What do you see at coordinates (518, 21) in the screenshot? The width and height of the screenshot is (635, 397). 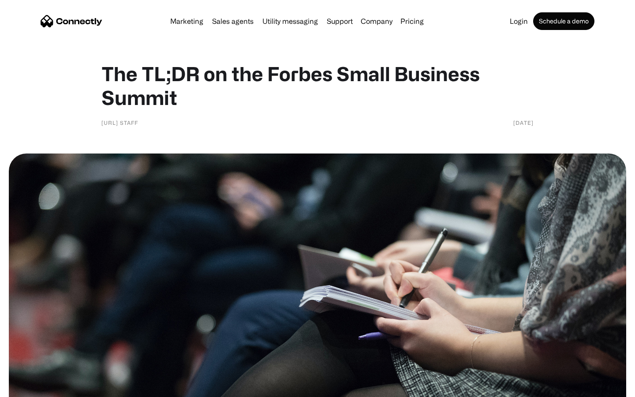 I see `a: Login` at bounding box center [518, 21].